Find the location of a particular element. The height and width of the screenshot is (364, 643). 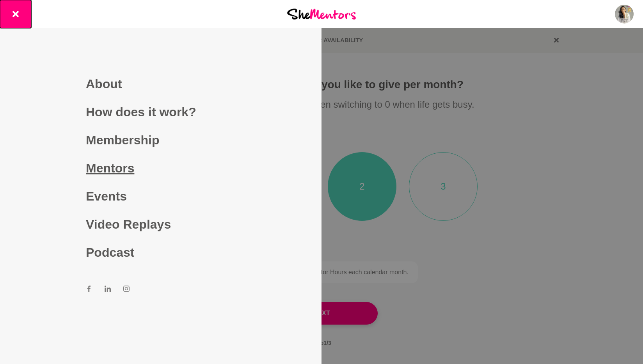

img: Jen Gautier is located at coordinates (624, 14).